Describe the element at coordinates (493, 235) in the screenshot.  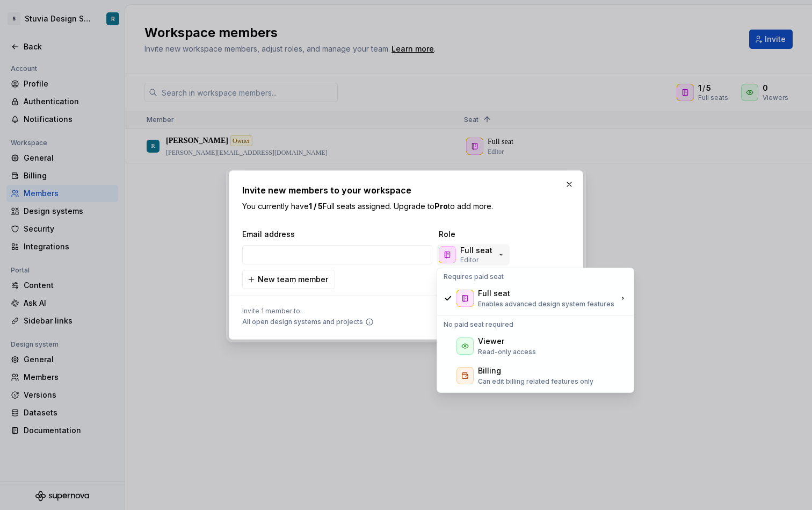
I see `span: Role` at that location.